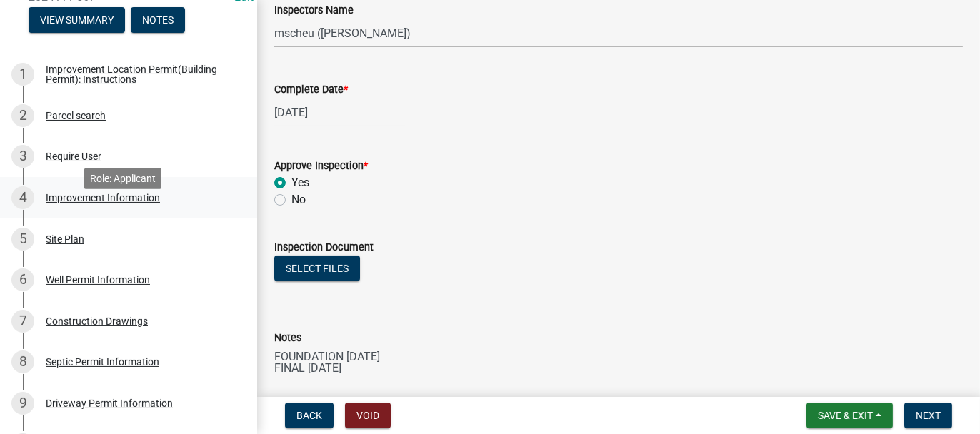 The image size is (980, 434). Describe the element at coordinates (158, 20) in the screenshot. I see `button: Notes` at that location.